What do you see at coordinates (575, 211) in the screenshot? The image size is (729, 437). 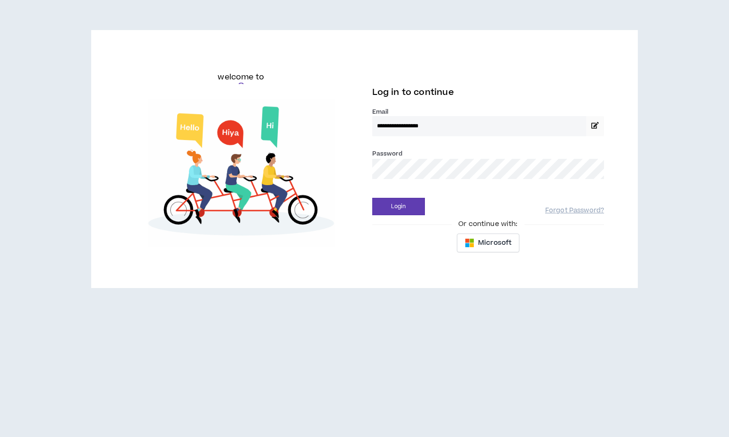 I see `a: Forgot Password?` at bounding box center [575, 211].